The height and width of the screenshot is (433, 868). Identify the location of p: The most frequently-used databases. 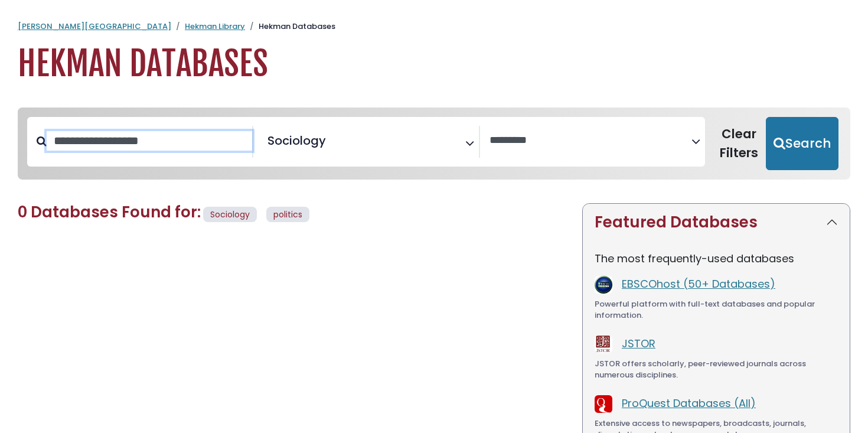
(717, 258).